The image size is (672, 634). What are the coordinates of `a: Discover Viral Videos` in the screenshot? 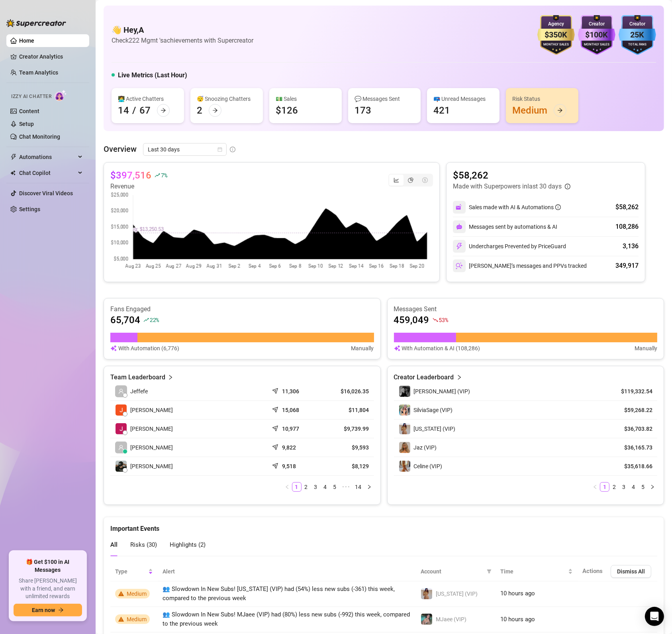 It's located at (46, 193).